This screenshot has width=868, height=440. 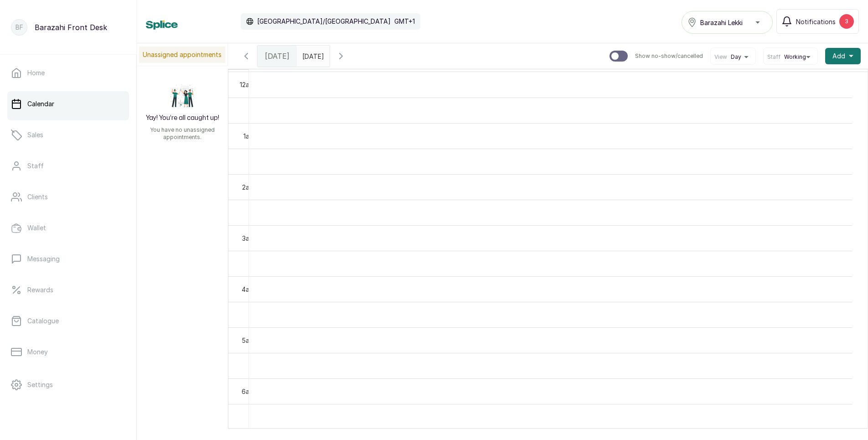 What do you see at coordinates (36, 73) in the screenshot?
I see `p: Home` at bounding box center [36, 73].